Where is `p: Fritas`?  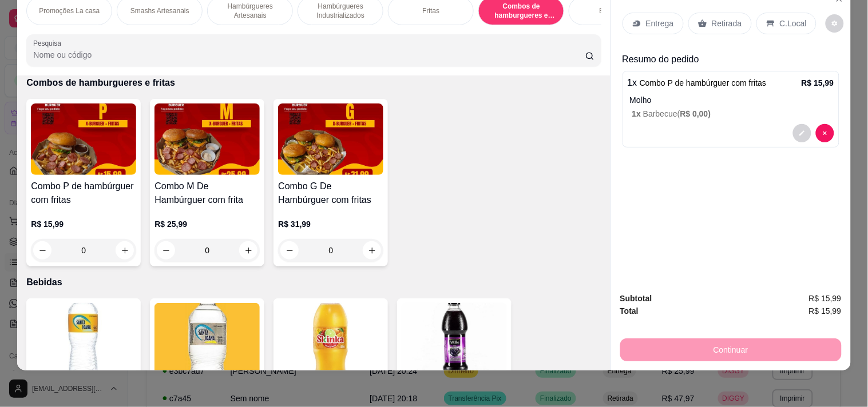 p: Fritas is located at coordinates (431, 11).